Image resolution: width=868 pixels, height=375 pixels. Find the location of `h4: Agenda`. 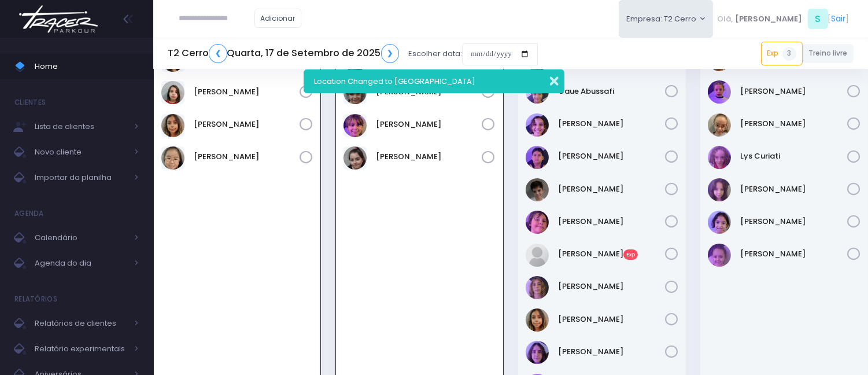

h4: Agenda is located at coordinates (29, 214).